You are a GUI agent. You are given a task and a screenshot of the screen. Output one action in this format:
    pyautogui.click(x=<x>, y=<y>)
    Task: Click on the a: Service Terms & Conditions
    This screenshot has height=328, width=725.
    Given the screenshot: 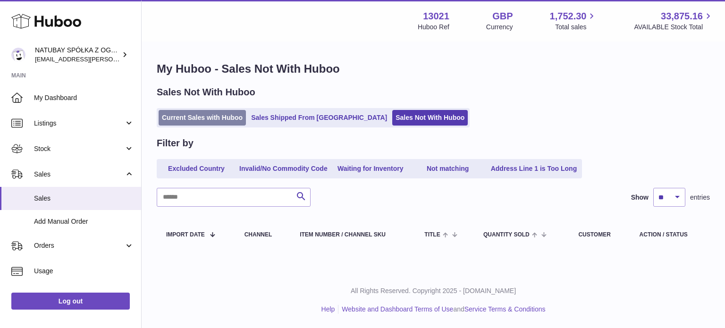 What is the action you would take?
    pyautogui.click(x=505, y=309)
    